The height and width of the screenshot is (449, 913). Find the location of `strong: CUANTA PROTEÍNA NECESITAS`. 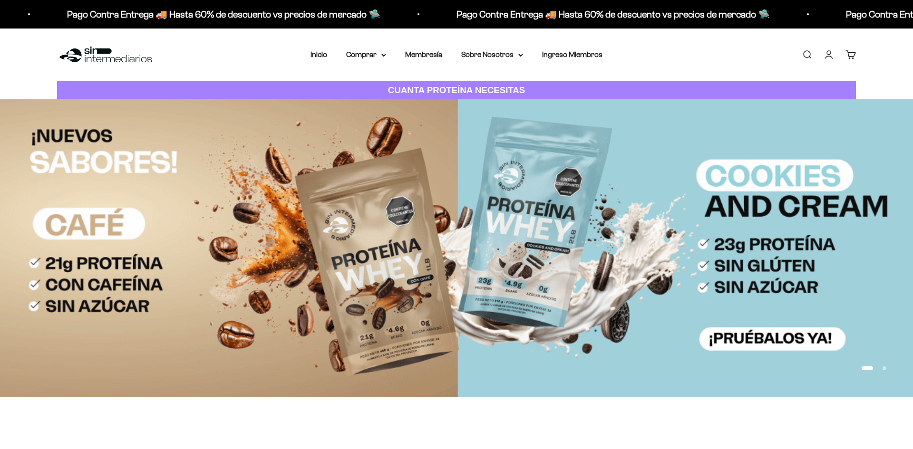

strong: CUANTA PROTEÍNA NECESITAS is located at coordinates (457, 90).